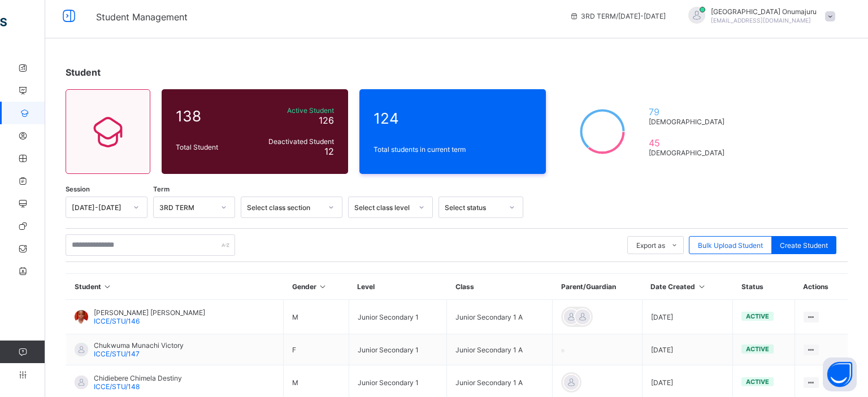 The image size is (868, 397). What do you see at coordinates (317, 287) in the screenshot?
I see `th: Gender` at bounding box center [317, 287].